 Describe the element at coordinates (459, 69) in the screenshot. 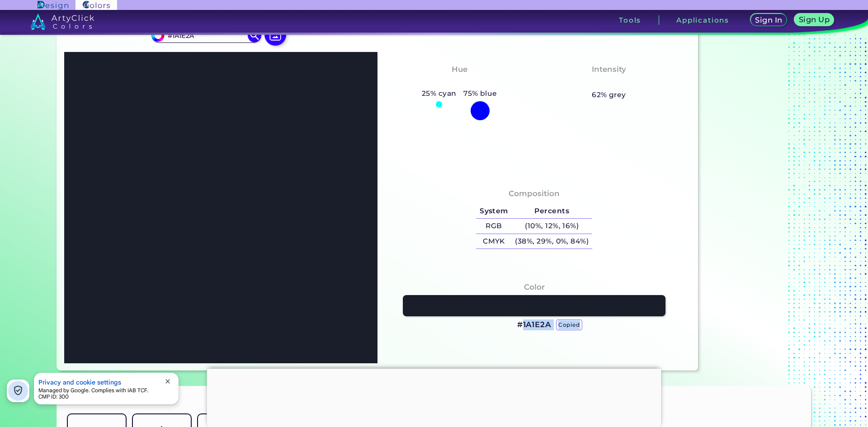

I see `h4: Hue` at that location.